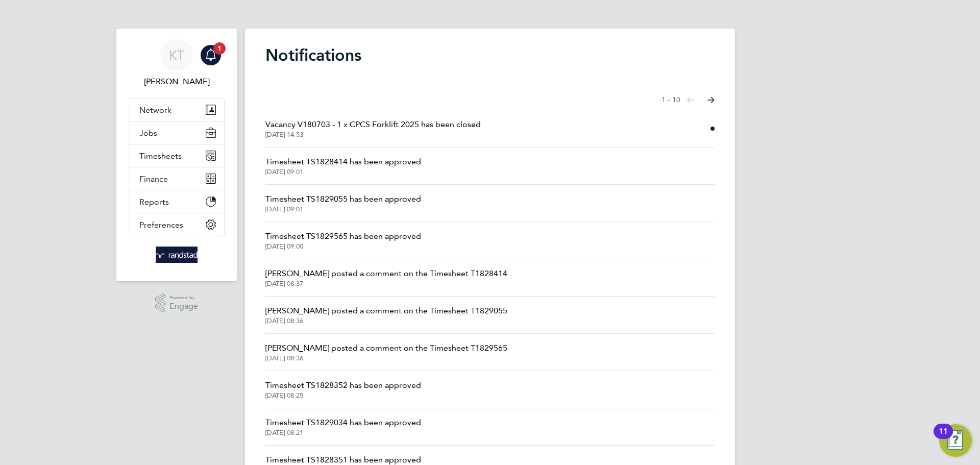 Image resolution: width=980 pixels, height=465 pixels. What do you see at coordinates (176, 179) in the screenshot?
I see `button: Finance` at bounding box center [176, 179].